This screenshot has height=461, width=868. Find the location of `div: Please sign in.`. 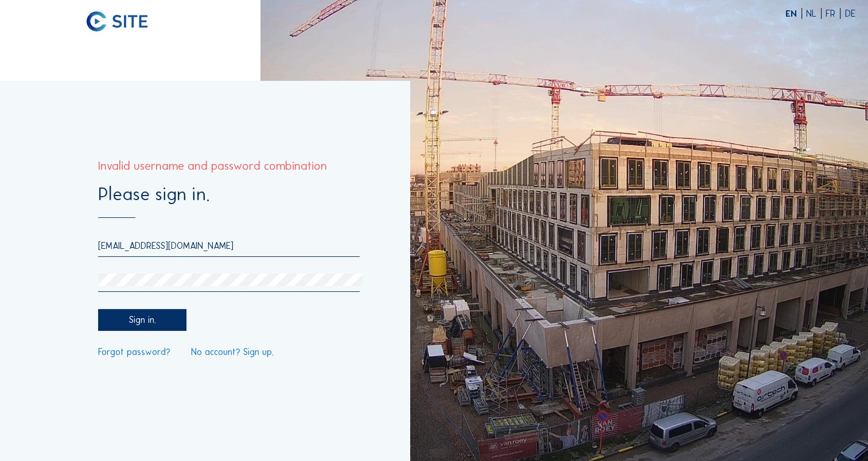

div: Please sign in. is located at coordinates (229, 201).